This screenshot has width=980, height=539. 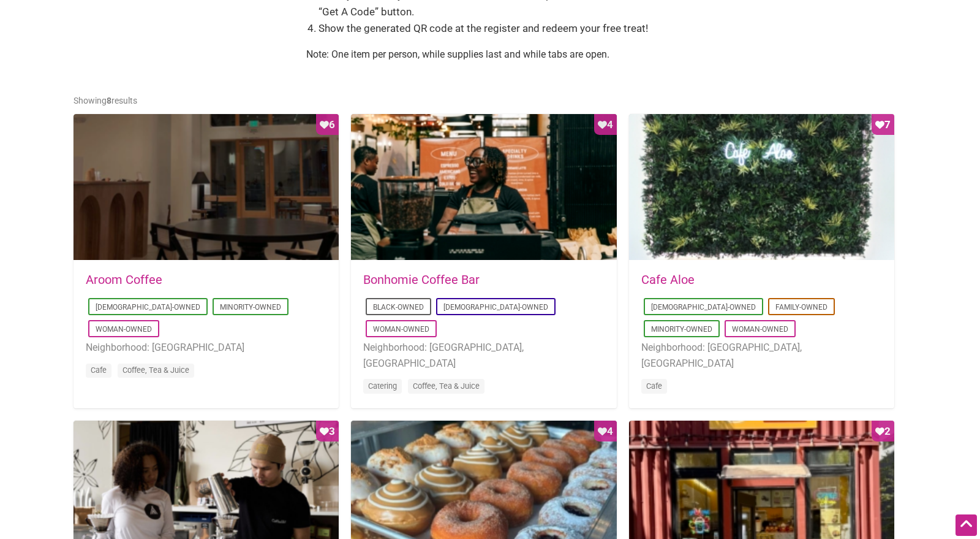 What do you see at coordinates (398, 307) in the screenshot?
I see `a: Black-Owned` at bounding box center [398, 307].